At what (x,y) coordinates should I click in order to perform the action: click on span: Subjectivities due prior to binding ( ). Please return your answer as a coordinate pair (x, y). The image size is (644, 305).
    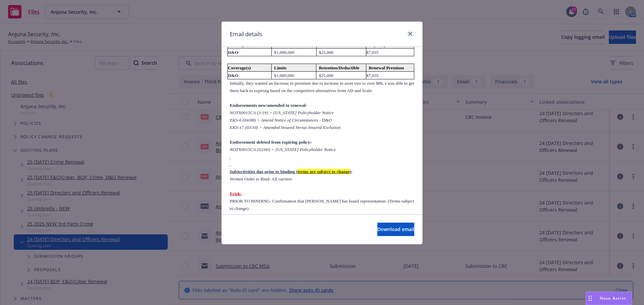
    Looking at the image, I should click on (290, 172).